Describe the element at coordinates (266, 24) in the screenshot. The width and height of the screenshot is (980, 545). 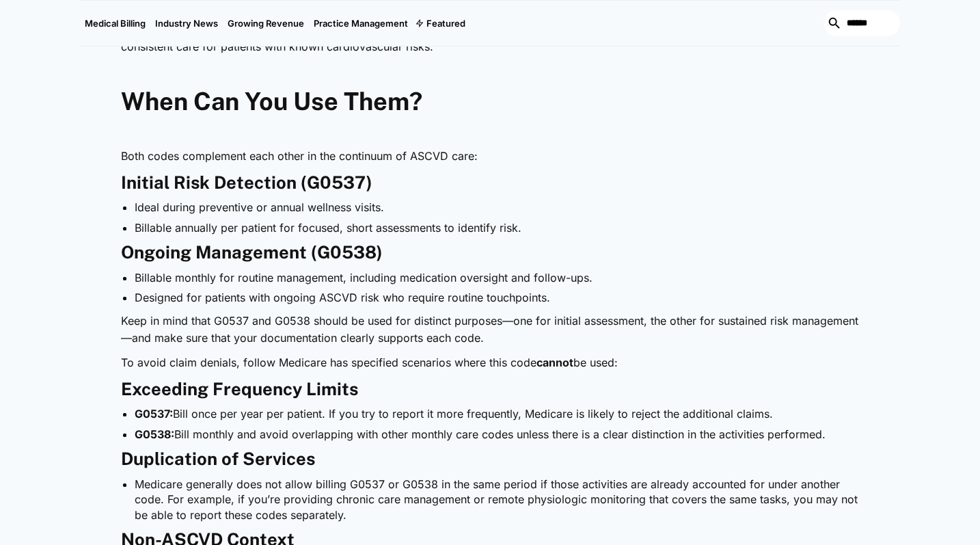
I see `a: Growing Revenue` at that location.